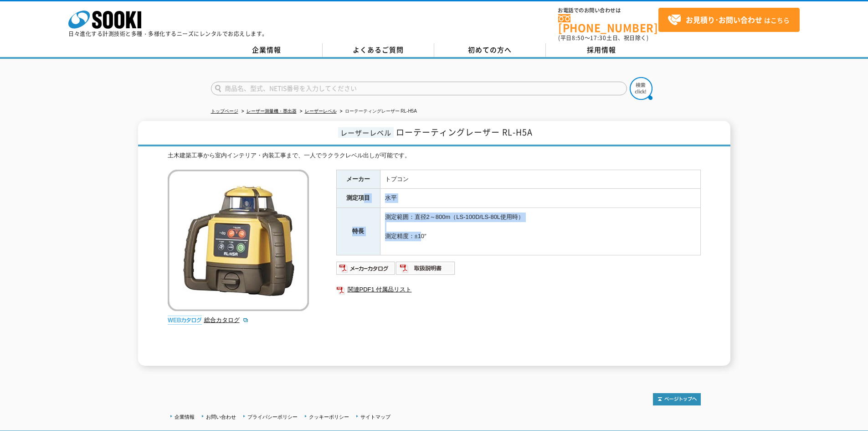  What do you see at coordinates (378, 50) in the screenshot?
I see `a: よくあるご質問` at bounding box center [378, 50].